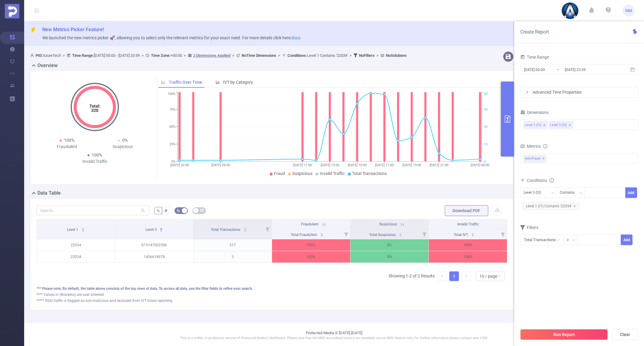  Describe the element at coordinates (561, 125) in the screenshot. I see `li: Level 3 (l3)` at that location.